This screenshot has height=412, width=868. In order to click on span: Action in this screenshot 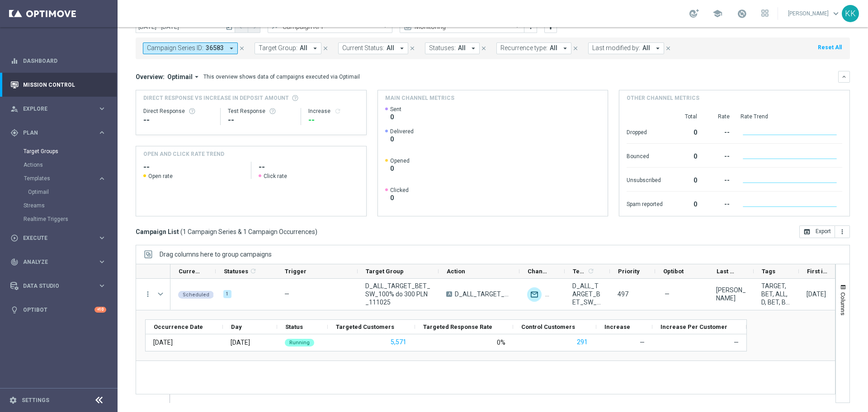, I will do `click(456, 271)`.